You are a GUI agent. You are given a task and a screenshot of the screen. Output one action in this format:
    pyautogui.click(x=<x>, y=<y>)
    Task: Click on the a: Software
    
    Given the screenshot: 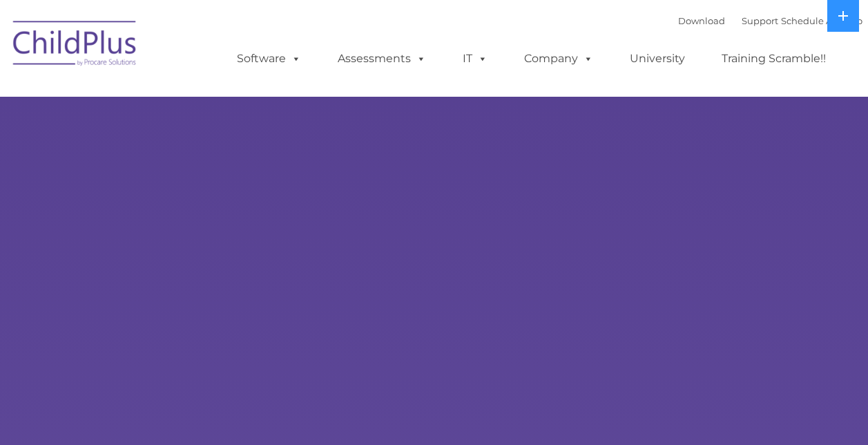 What is the action you would take?
    pyautogui.click(x=269, y=58)
    